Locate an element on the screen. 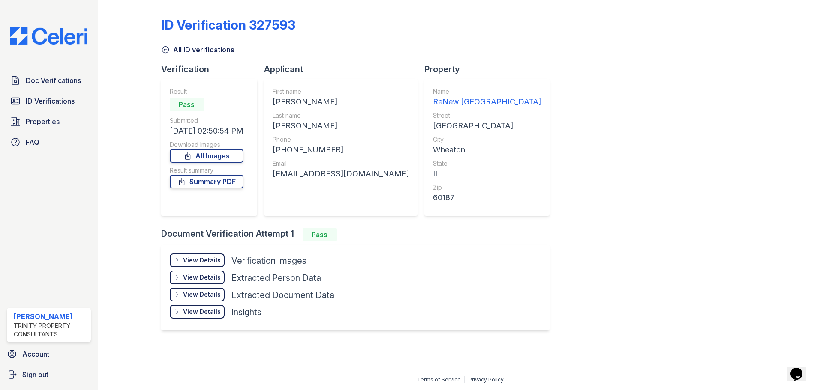 Image resolution: width=823 pixels, height=390 pixels. span: Sign out is located at coordinates (35, 375).